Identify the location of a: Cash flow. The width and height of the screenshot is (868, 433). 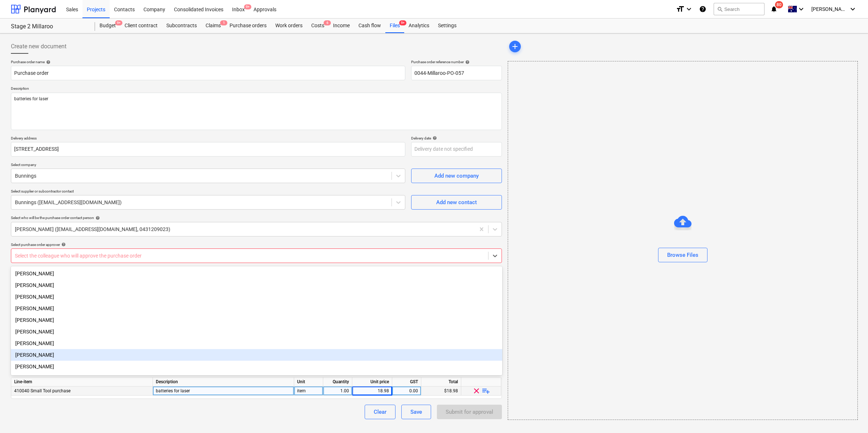
(370, 26).